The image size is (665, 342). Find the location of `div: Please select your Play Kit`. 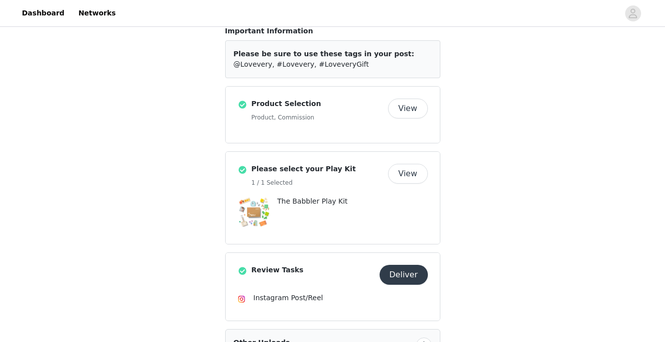

div: Please select your Play Kit is located at coordinates (333, 198).